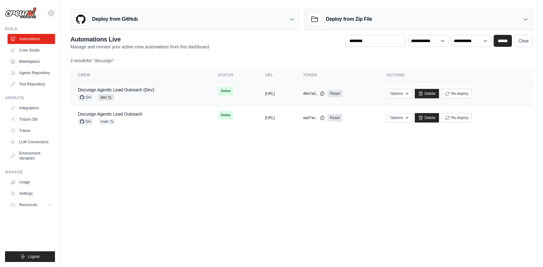 Image resolution: width=543 pixels, height=267 pixels. What do you see at coordinates (115, 19) in the screenshot?
I see `h3: Deploy from GitHub` at bounding box center [115, 19].